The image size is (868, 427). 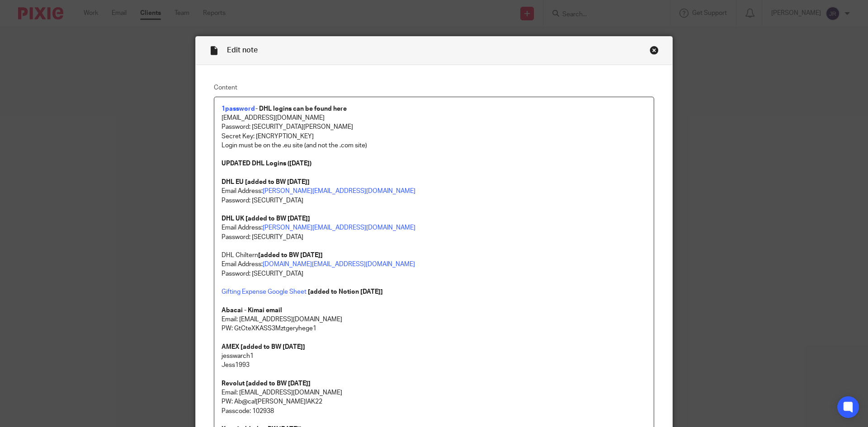 I want to click on a: 1password, so click(x=238, y=109).